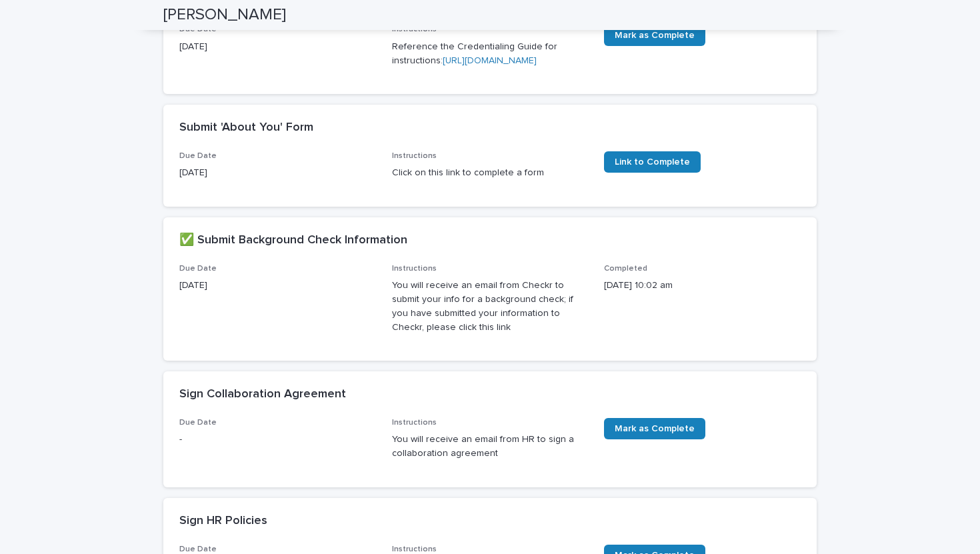 This screenshot has width=980, height=554. What do you see at coordinates (293, 241) in the screenshot?
I see `h2: ✅ Submit Background Check Information` at bounding box center [293, 241].